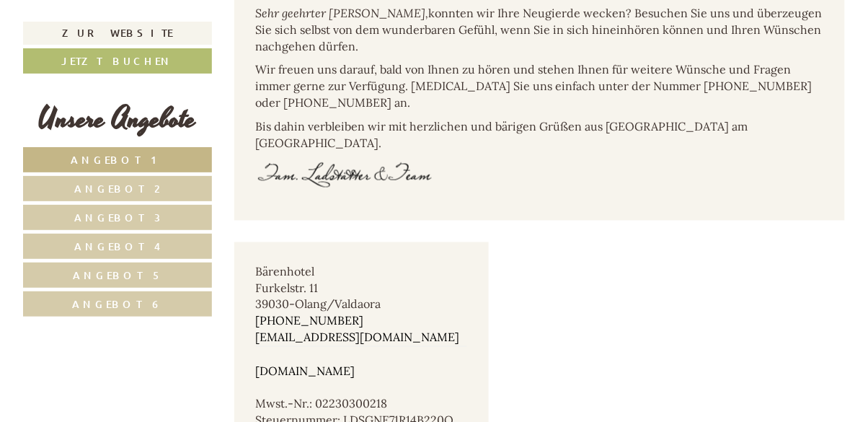  What do you see at coordinates (118, 119) in the screenshot?
I see `div: Unsere Angebote` at bounding box center [118, 119].